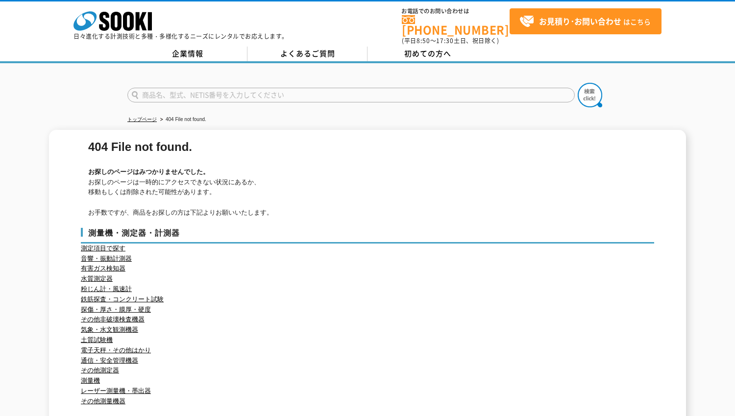  What do you see at coordinates (368, 147) in the screenshot?
I see `h1: 404 File not found.` at bounding box center [368, 147].